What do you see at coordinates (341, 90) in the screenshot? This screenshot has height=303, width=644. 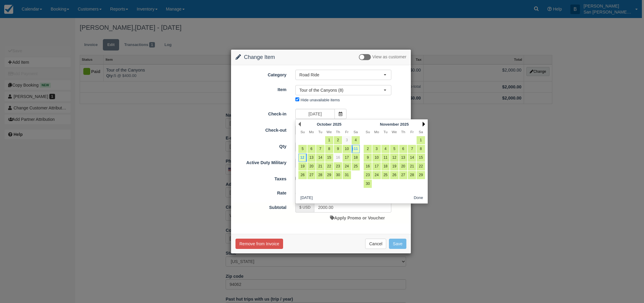 I see `span: Tour of the Canyons (8)` at bounding box center [341, 90].